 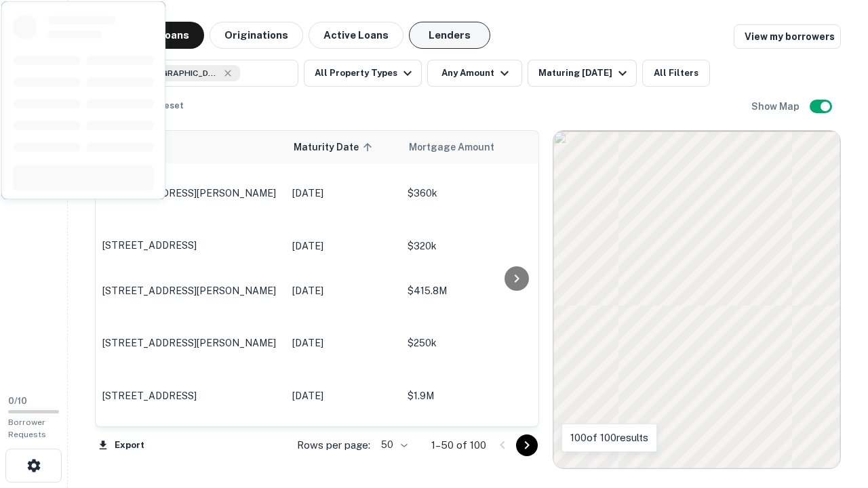 I want to click on button: All Property Types, so click(x=363, y=73).